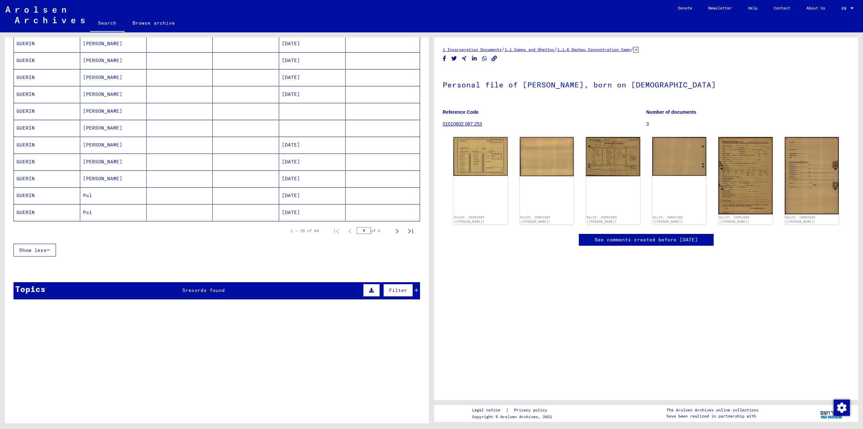 This screenshot has width=863, height=429. What do you see at coordinates (494, 58) in the screenshot?
I see `button: Copy link` at bounding box center [494, 58].